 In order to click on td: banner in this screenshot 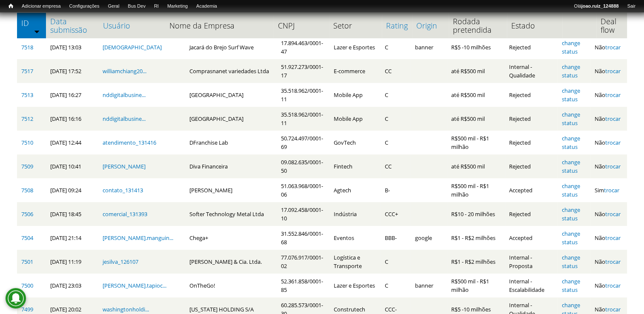, I will do `click(429, 47)`.